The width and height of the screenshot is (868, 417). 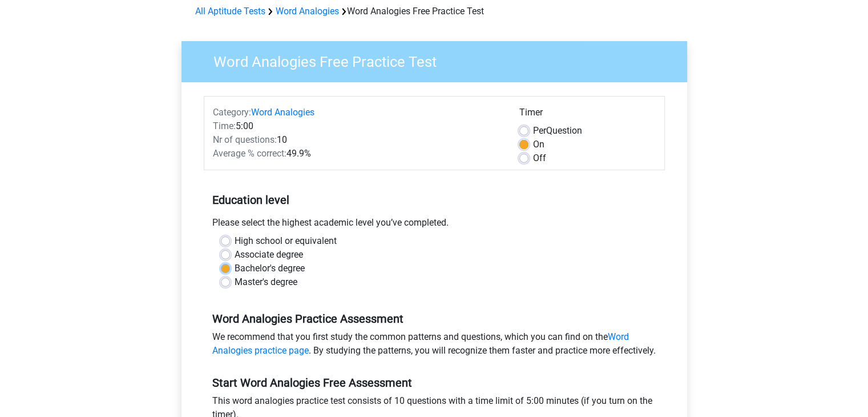 What do you see at coordinates (230, 11) in the screenshot?
I see `a: All Aptitude Tests` at bounding box center [230, 11].